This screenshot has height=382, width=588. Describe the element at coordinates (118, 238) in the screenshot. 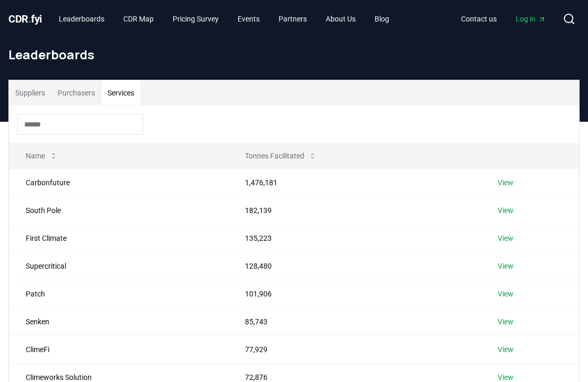

I see `td: First Climate` at that location.